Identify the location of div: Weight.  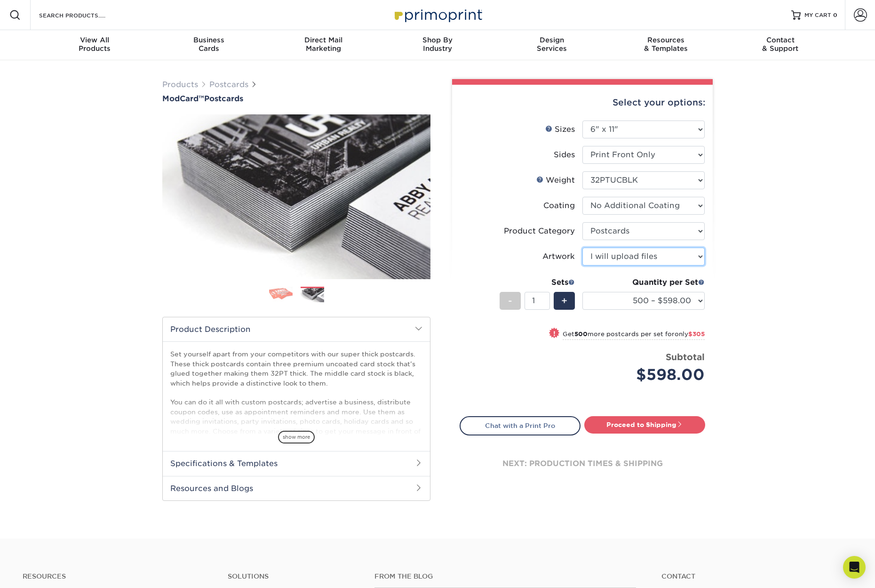
(556, 180).